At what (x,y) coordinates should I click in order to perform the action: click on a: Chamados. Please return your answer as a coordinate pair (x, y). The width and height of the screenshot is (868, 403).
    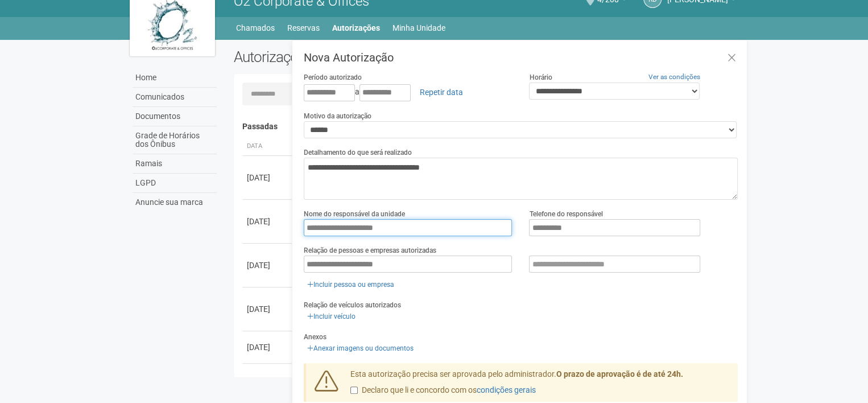
    Looking at the image, I should click on (255, 28).